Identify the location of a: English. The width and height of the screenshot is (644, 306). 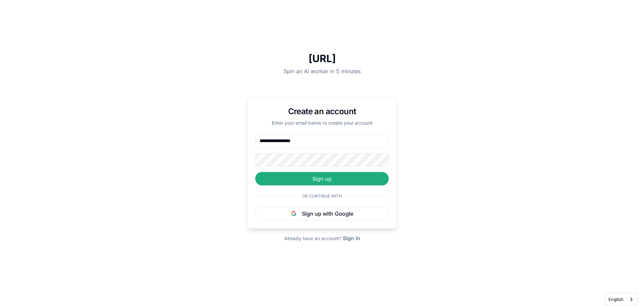
(621, 299).